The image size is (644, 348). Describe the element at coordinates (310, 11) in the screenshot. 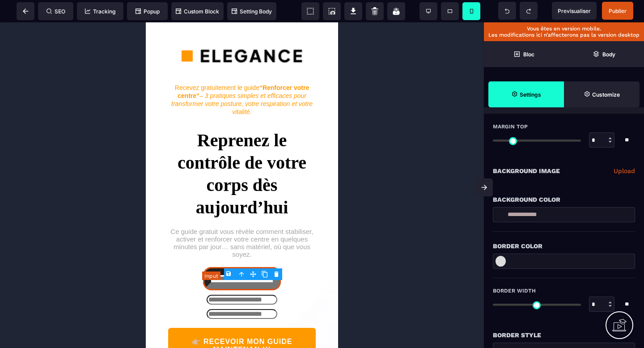

I see `span: View components` at that location.